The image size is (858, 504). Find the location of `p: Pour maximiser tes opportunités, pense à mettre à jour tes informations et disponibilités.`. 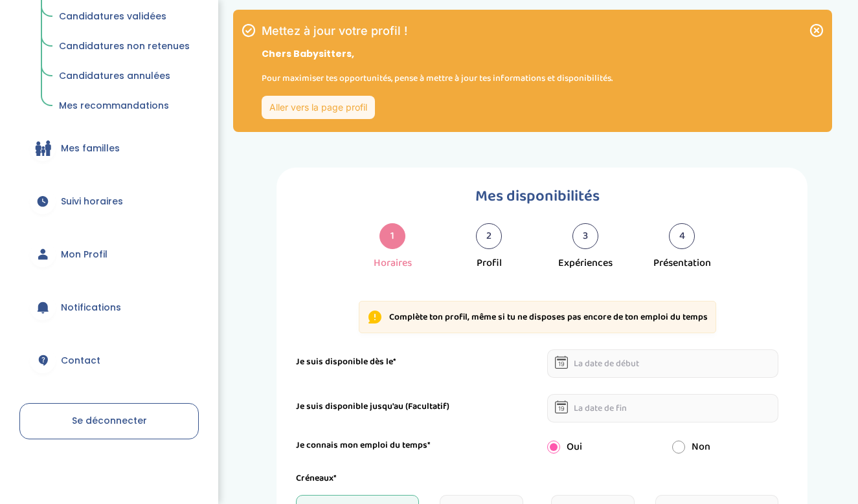

p: Pour maximiser tes opportunités, pense à mettre à jour tes informations et disponibilités. is located at coordinates (437, 79).